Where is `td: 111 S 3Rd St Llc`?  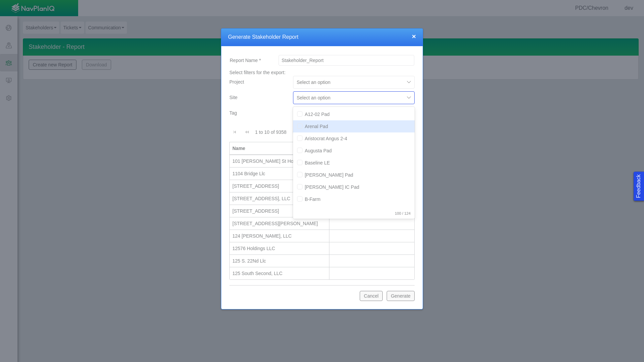
td: 111 S 3Rd St Llc is located at coordinates (279, 186).